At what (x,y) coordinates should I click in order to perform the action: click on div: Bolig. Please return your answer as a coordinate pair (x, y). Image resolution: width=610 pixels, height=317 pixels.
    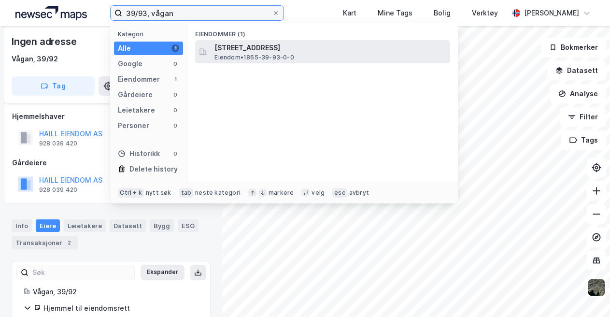
    Looking at the image, I should click on (442, 13).